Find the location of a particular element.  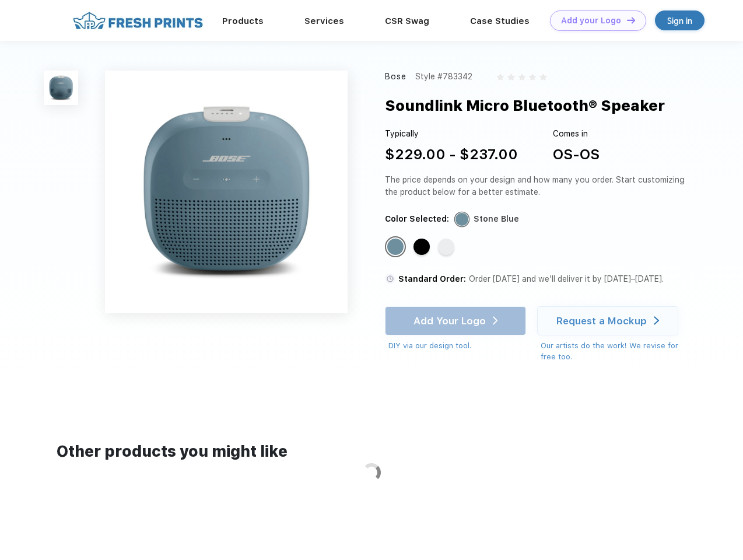

div: Black is located at coordinates (422, 247).